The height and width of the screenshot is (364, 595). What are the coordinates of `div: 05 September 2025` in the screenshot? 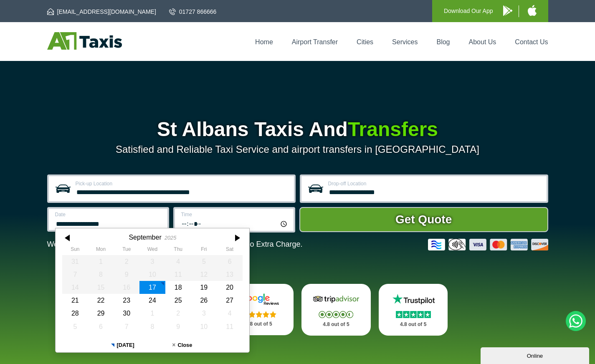 It's located at (204, 261).